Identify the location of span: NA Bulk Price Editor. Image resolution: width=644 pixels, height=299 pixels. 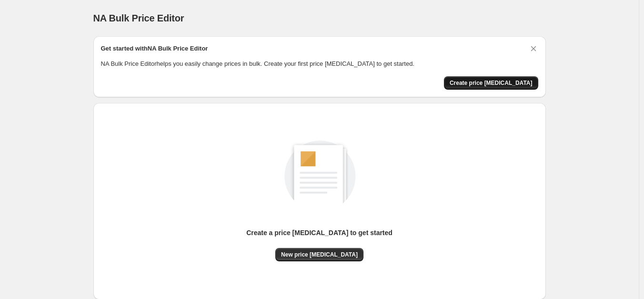
(138, 18).